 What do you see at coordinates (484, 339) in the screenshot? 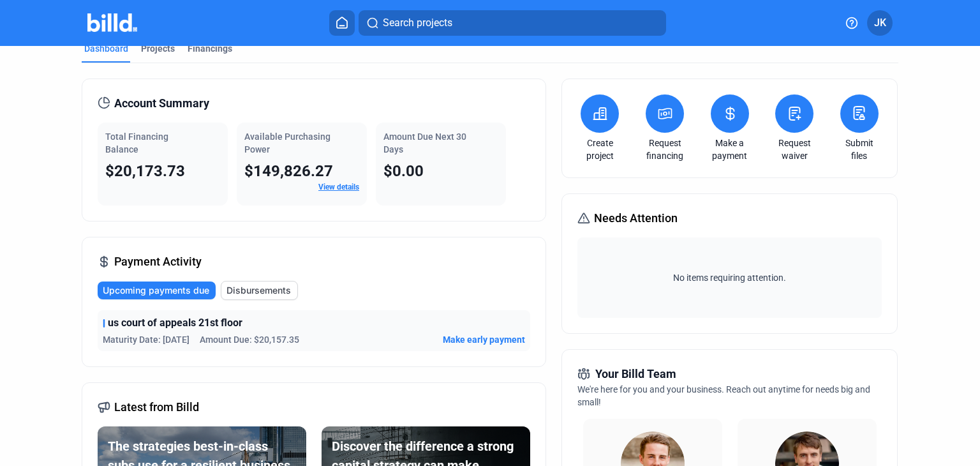
I see `button: Make early payment` at bounding box center [484, 339].